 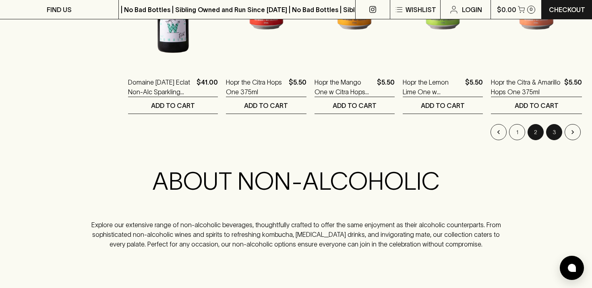 I want to click on p: Login, so click(x=472, y=10).